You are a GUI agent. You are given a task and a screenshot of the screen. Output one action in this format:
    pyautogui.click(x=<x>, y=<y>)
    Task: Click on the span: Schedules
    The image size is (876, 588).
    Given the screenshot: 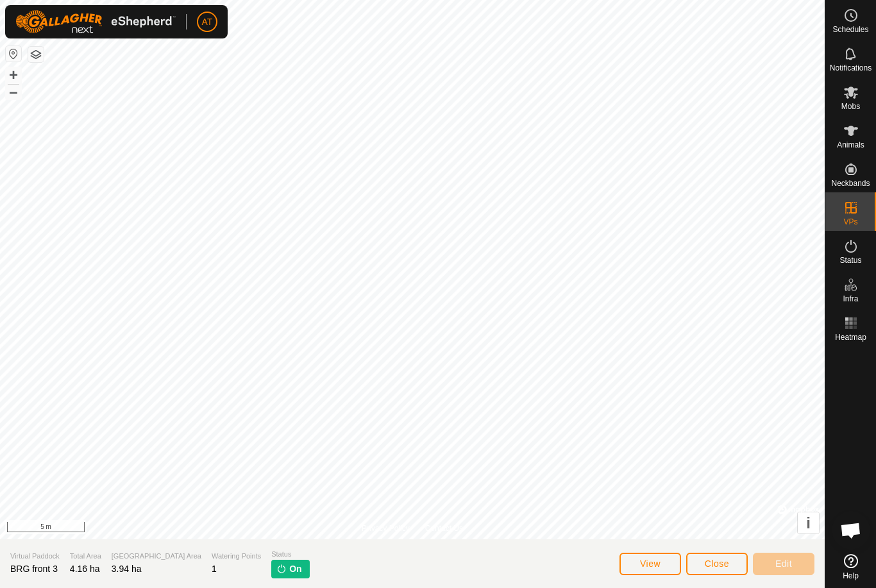 What is the action you would take?
    pyautogui.click(x=851, y=29)
    